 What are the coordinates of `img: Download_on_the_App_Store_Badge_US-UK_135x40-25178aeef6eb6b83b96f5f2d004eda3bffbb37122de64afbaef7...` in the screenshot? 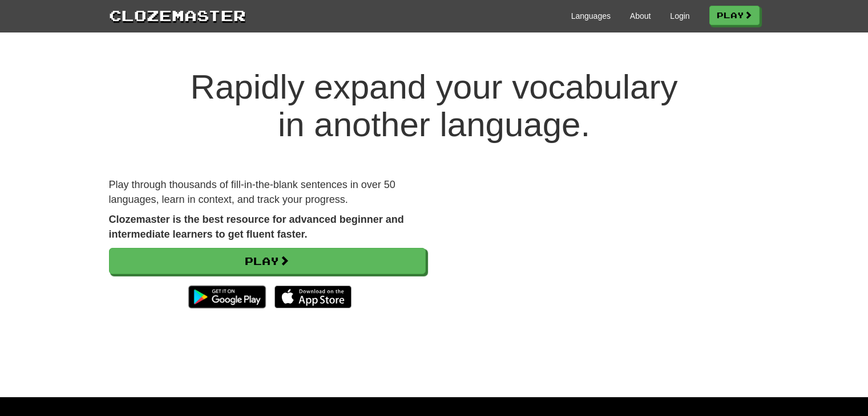 It's located at (313, 297).